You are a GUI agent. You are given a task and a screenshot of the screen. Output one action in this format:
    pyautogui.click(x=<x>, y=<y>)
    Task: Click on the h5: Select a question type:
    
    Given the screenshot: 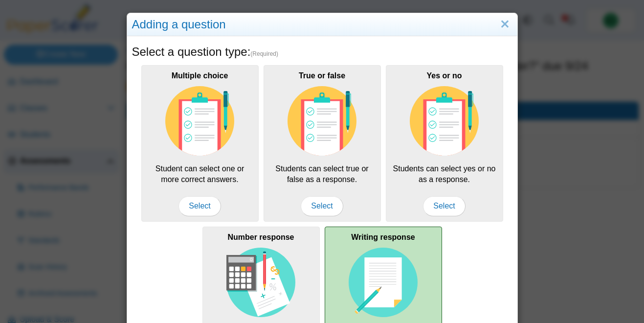 What is the action you would take?
    pyautogui.click(x=323, y=52)
    